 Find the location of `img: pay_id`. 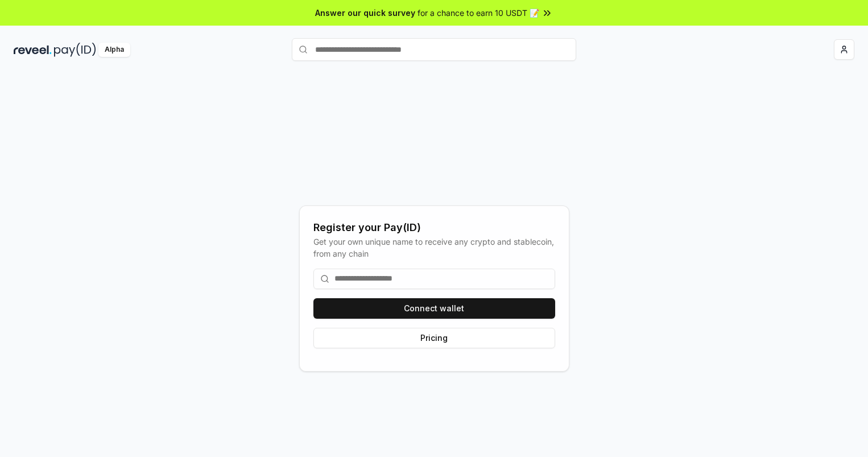

img: pay_id is located at coordinates (75, 50).